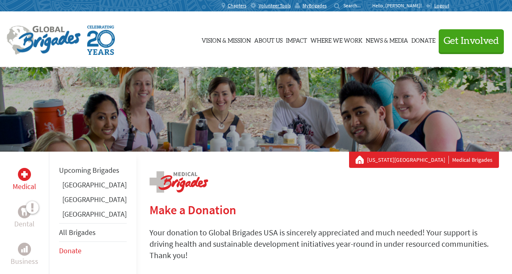 This screenshot has width=512, height=274. I want to click on a: MedicalMedical, so click(24, 180).